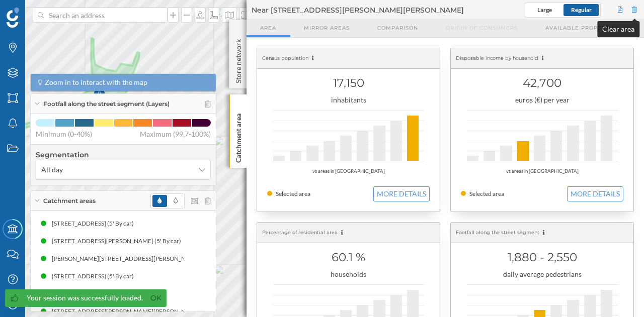 Image resolution: width=644 pixels, height=317 pixels. What do you see at coordinates (64, 134) in the screenshot?
I see `span: Minimum (0-40%)` at bounding box center [64, 134].